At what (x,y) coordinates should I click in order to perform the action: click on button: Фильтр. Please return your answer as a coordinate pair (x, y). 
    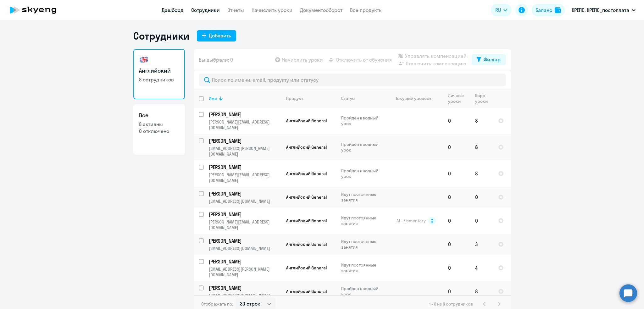
    Looking at the image, I should click on (488, 60).